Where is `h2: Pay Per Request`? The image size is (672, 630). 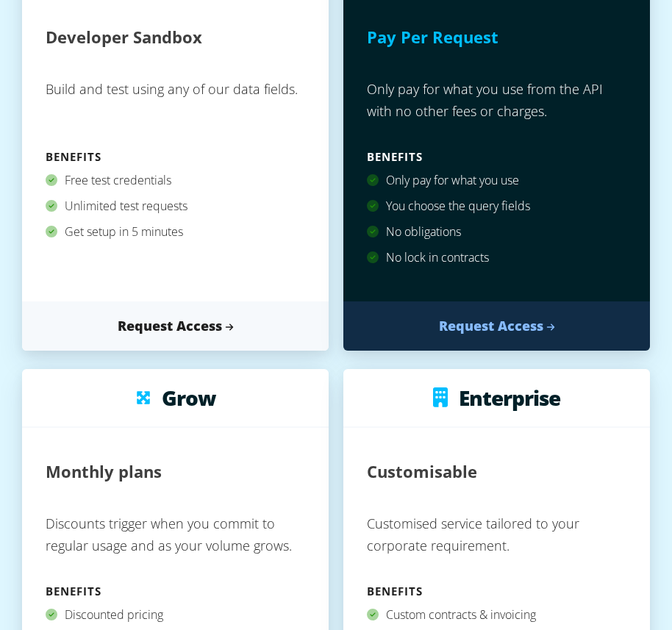
h2: Pay Per Request is located at coordinates (432, 36).